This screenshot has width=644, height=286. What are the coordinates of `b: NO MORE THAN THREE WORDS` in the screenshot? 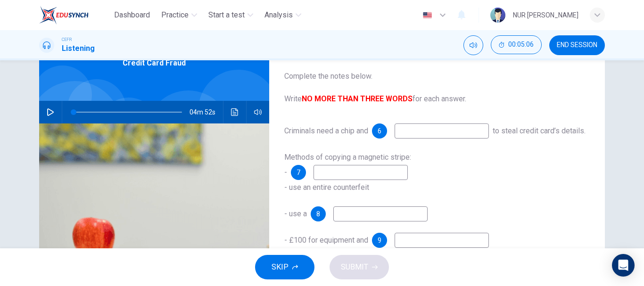 It's located at (357, 98).